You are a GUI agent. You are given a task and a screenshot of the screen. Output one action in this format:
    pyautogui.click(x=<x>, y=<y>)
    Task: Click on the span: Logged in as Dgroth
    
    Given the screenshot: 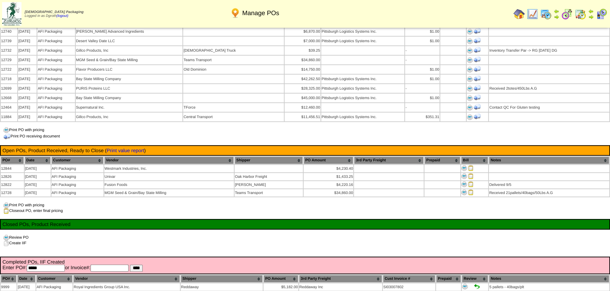 What is the action you would take?
    pyautogui.click(x=54, y=14)
    